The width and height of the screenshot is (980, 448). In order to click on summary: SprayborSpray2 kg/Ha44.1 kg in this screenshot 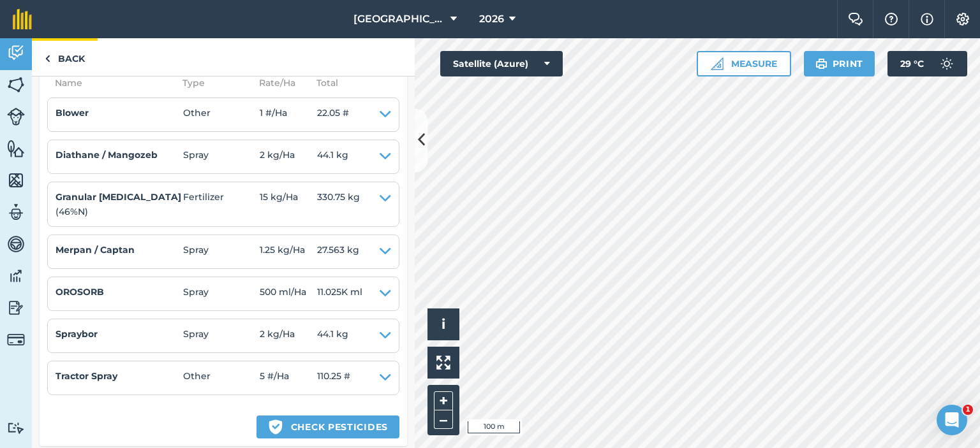, I will do `click(223, 336)`.